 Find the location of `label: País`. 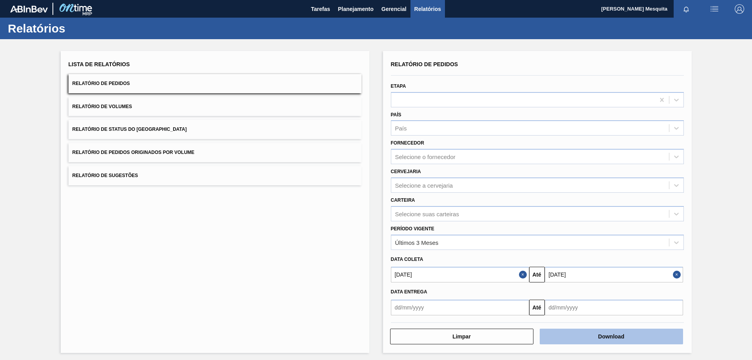

label: País is located at coordinates (396, 115).